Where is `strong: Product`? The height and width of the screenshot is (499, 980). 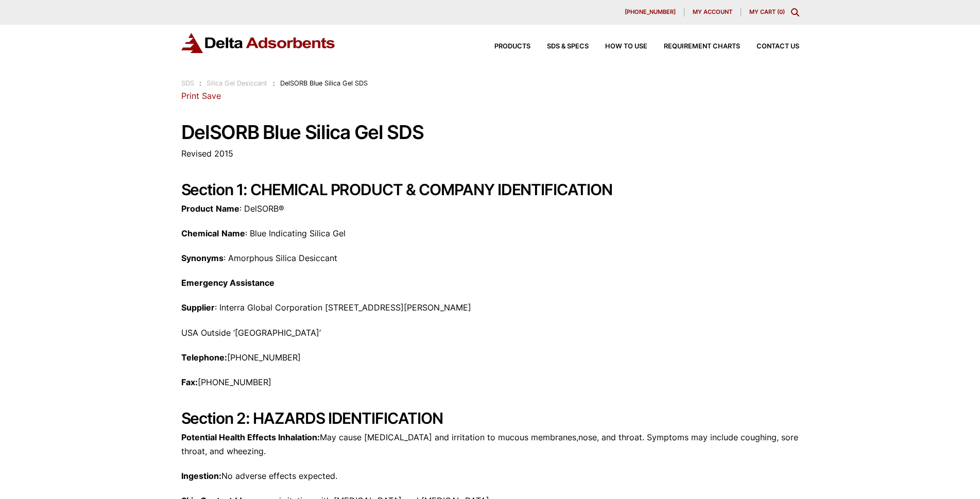
strong: Product is located at coordinates (197, 208).